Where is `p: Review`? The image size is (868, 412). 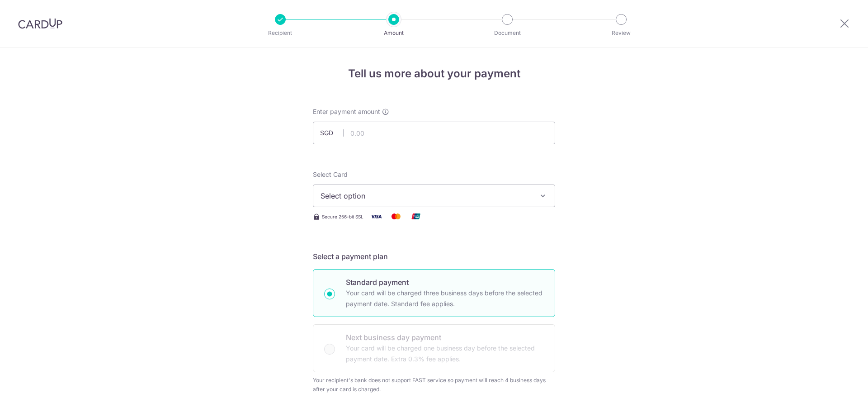
p: Review is located at coordinates (621, 33).